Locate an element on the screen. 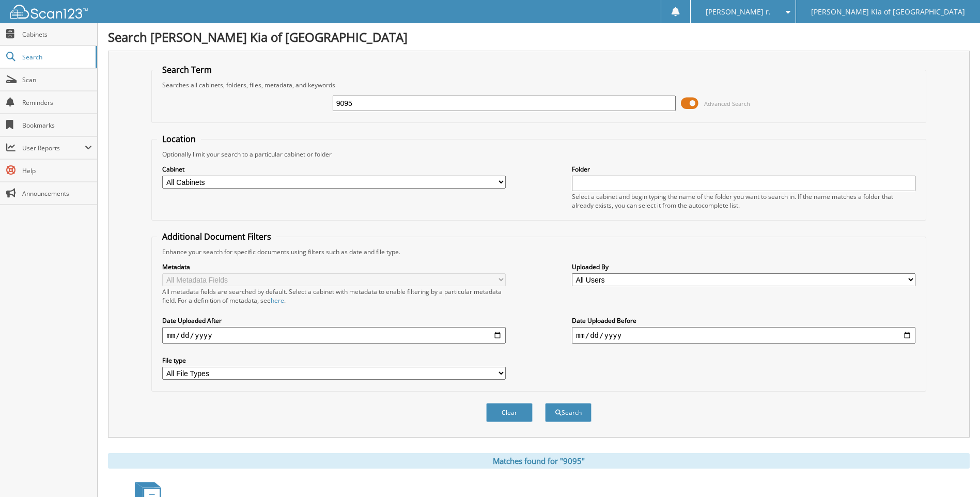 This screenshot has height=497, width=980. legend: Additional Document Filters is located at coordinates (217, 237).